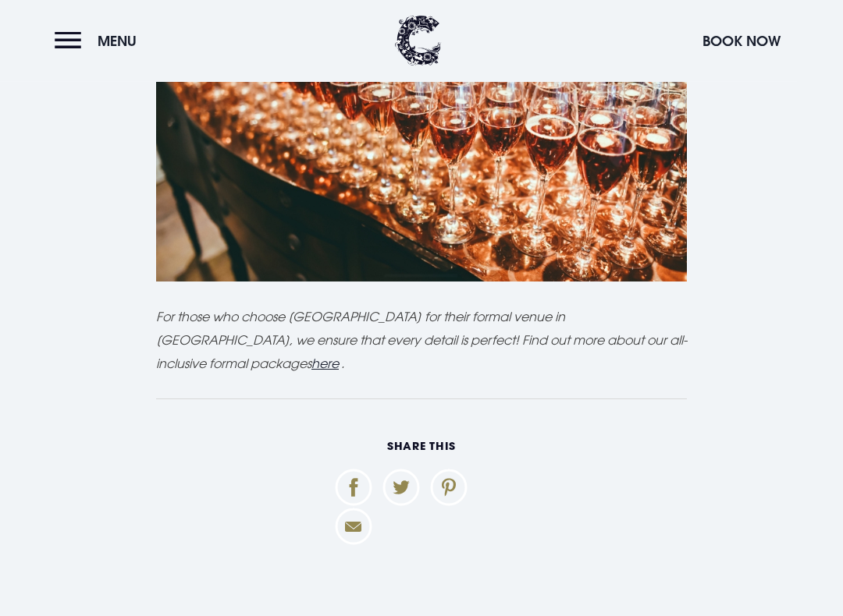 The height and width of the screenshot is (616, 843). I want to click on img: Clandeboye Lodge, so click(419, 41).